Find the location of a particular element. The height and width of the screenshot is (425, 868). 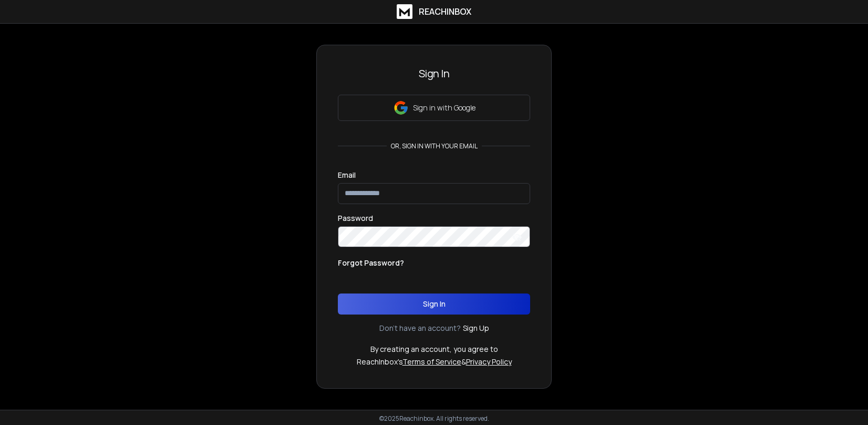

h3: Sign In is located at coordinates (434, 74).